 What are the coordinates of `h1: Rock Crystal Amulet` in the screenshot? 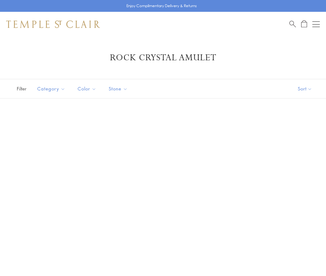 It's located at (163, 58).